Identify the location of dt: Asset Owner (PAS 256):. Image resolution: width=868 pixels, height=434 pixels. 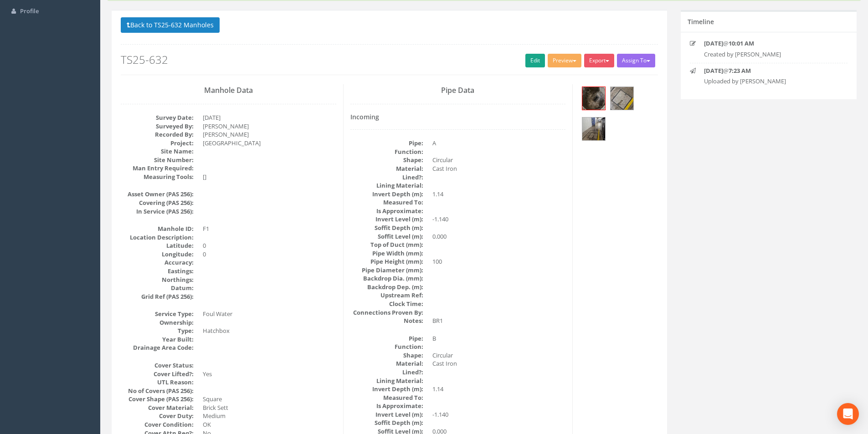
(157, 194).